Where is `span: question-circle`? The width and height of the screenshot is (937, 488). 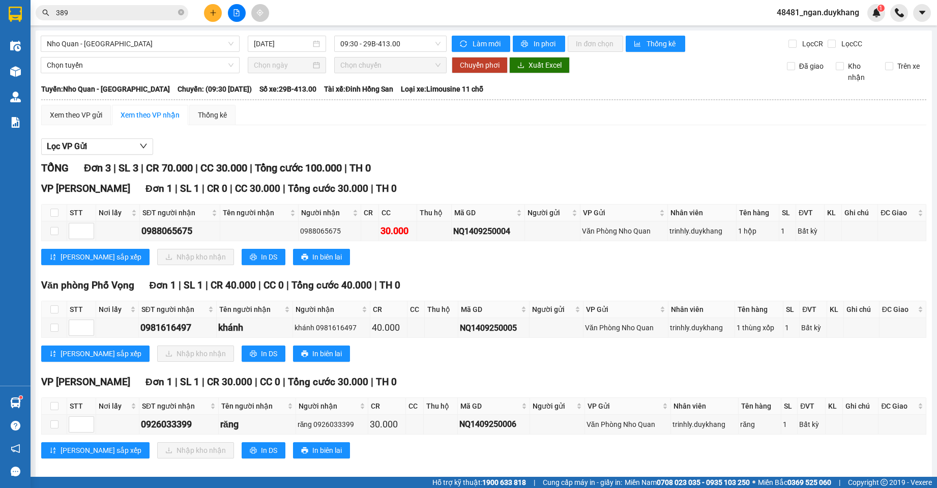 span: question-circle is located at coordinates (15, 425).